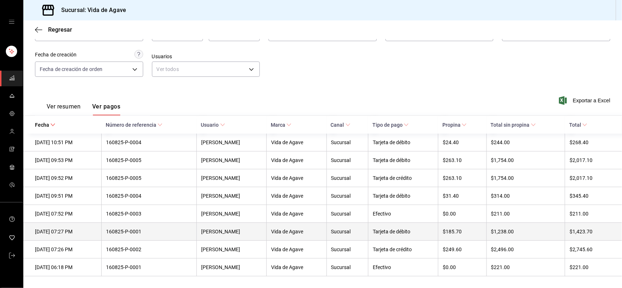 Image resolution: width=622 pixels, height=288 pixels. I want to click on div: $249.60, so click(462, 249).